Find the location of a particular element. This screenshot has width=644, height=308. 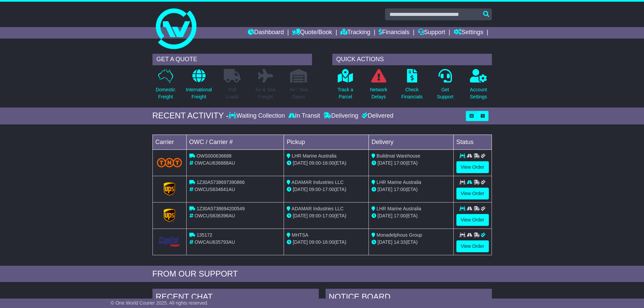

p: Account Settings is located at coordinates (479, 93).